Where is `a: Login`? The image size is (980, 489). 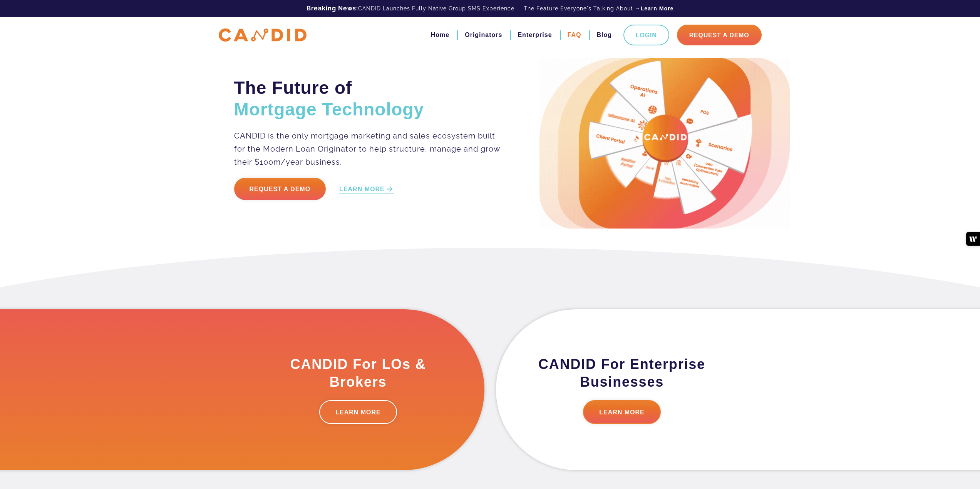
a: Login is located at coordinates (646, 35).